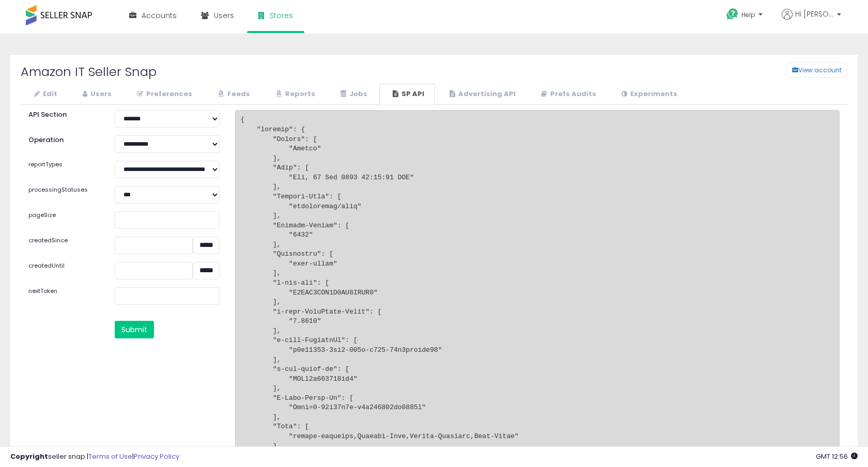 This screenshot has height=467, width=868. What do you see at coordinates (836, 456) in the screenshot?
I see `span: 2025-10-7 12:56 GMT` at bounding box center [836, 456].